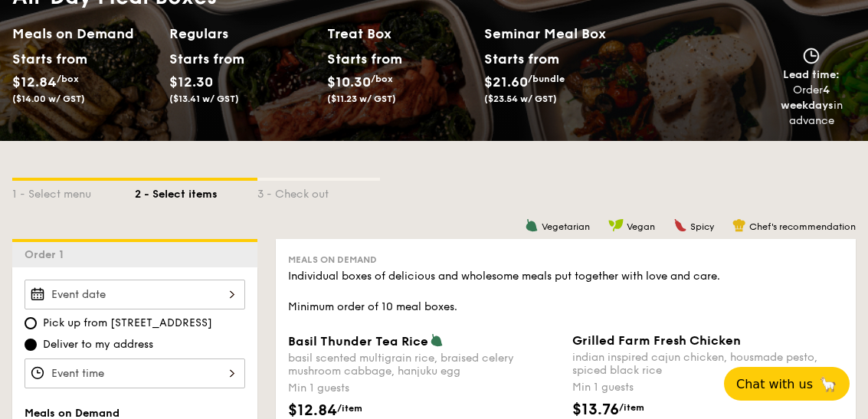 The image size is (868, 419). I want to click on img: icon-clock.2db775ea.svg, so click(811, 56).